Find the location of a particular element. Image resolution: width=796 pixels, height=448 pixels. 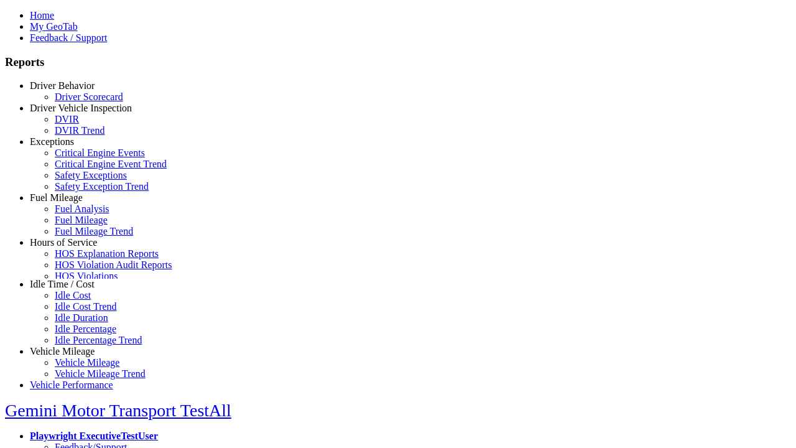

a: Idle Percentage is located at coordinates (85, 328).